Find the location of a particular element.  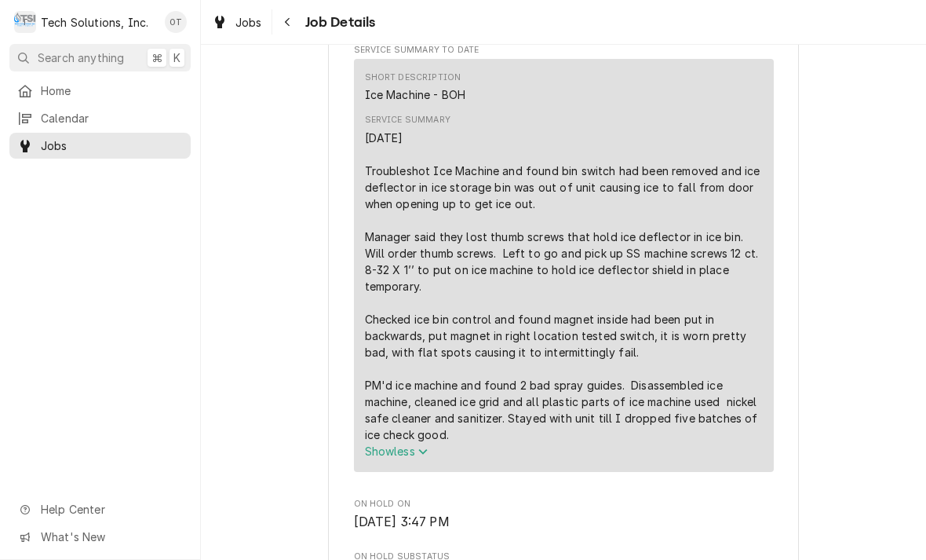

div: Otis Tooley's Avatar is located at coordinates (176, 22).